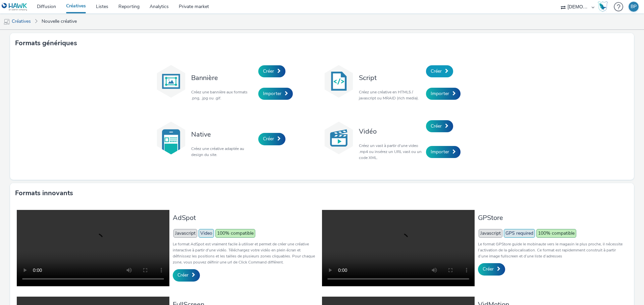  Describe the element at coordinates (339, 81) in the screenshot. I see `img: code.svg` at that location.